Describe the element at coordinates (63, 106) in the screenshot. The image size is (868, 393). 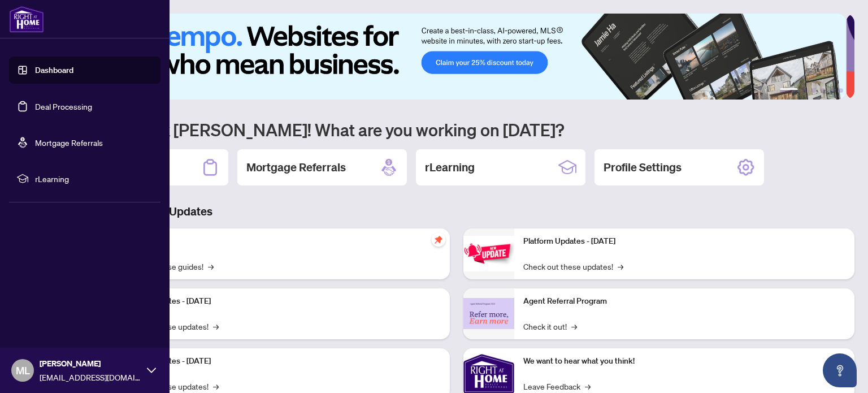
I see `a: Deal Processing` at that location.